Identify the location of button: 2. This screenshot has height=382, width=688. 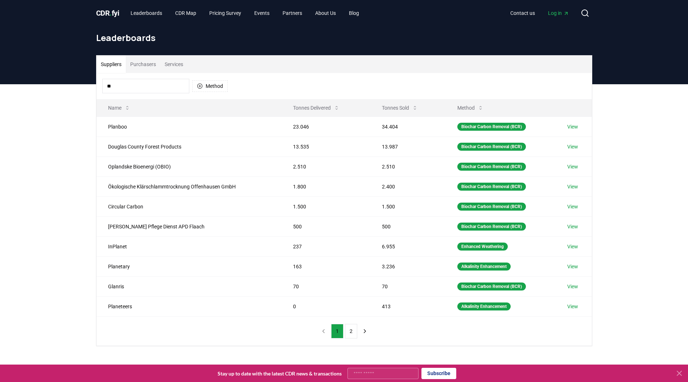
(351, 331).